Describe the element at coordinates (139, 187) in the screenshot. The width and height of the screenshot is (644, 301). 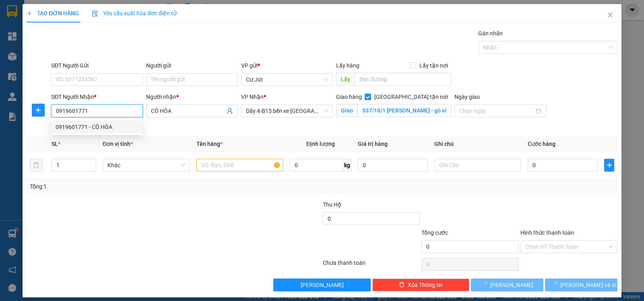
I see `div: Tổng: 1` at that location.